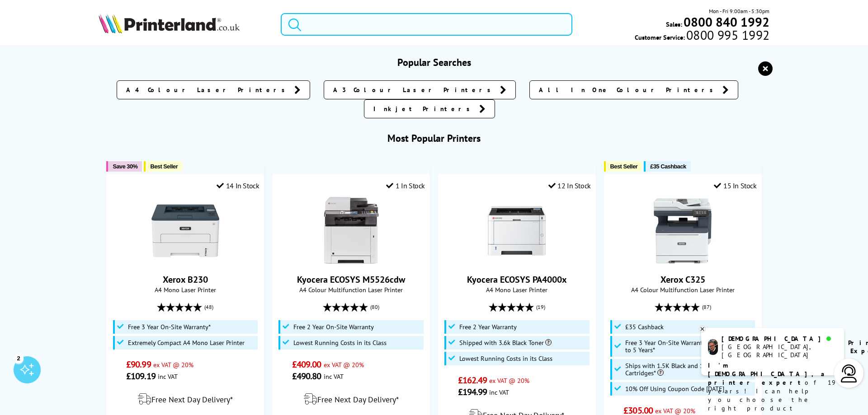 The image size is (868, 415). I want to click on p: of 19 years! I can help you choose the right product, so click(772, 387).